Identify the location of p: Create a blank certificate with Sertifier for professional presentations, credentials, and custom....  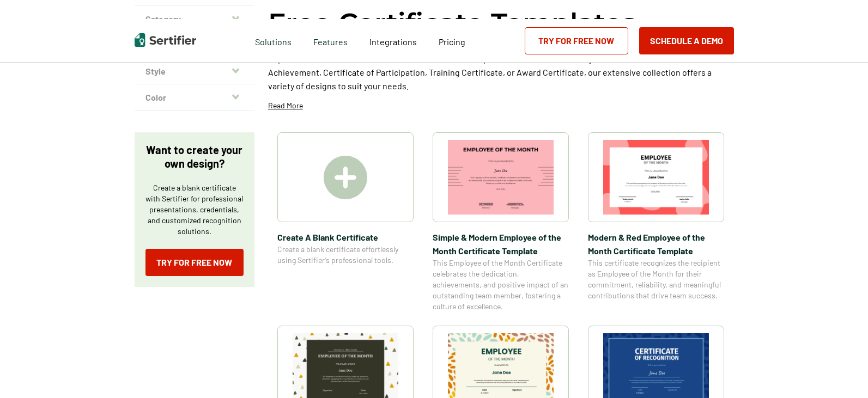
(194, 210).